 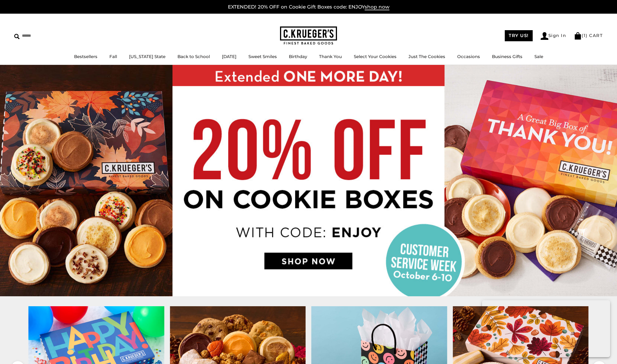 What do you see at coordinates (554, 36) in the screenshot?
I see `a: Sign In` at bounding box center [554, 36].